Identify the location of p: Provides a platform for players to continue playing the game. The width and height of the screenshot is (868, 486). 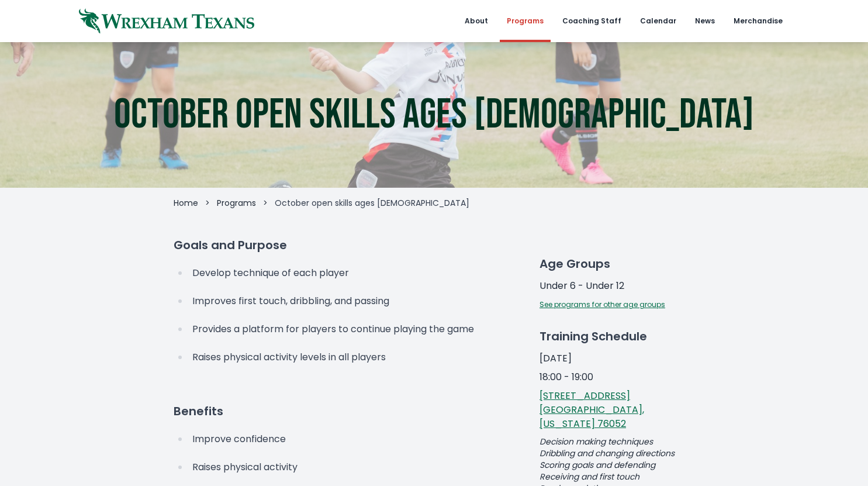
(357, 329).